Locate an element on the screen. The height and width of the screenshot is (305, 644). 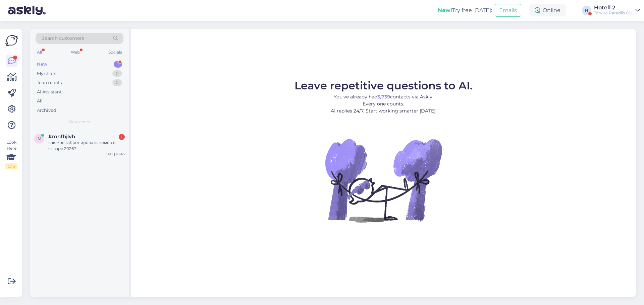
div: Look Here is located at coordinates (12, 154).